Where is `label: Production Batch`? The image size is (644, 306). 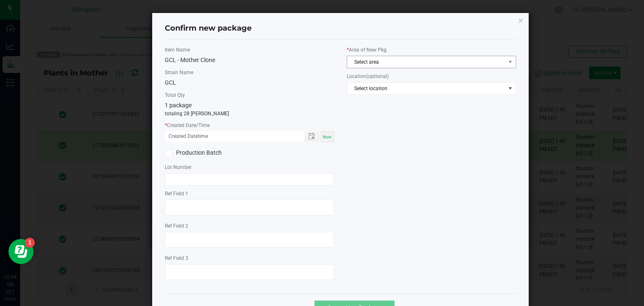
label: Production Batch is located at coordinates (204, 153).